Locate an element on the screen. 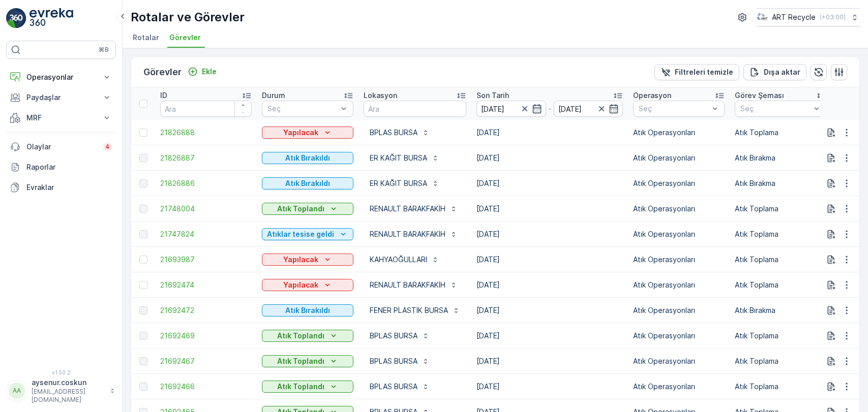 The height and width of the screenshot is (412, 868). span: 21826886 is located at coordinates (206, 184).